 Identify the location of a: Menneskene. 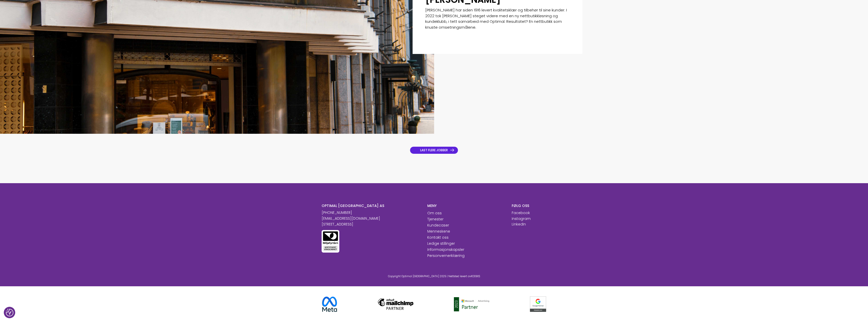
(439, 232).